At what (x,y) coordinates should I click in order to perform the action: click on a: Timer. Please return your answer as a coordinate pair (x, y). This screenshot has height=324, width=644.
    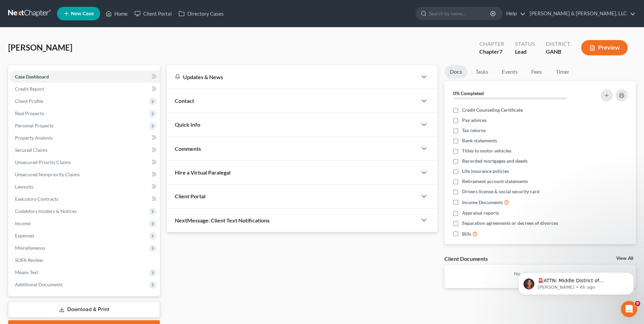
    Looking at the image, I should click on (562, 72).